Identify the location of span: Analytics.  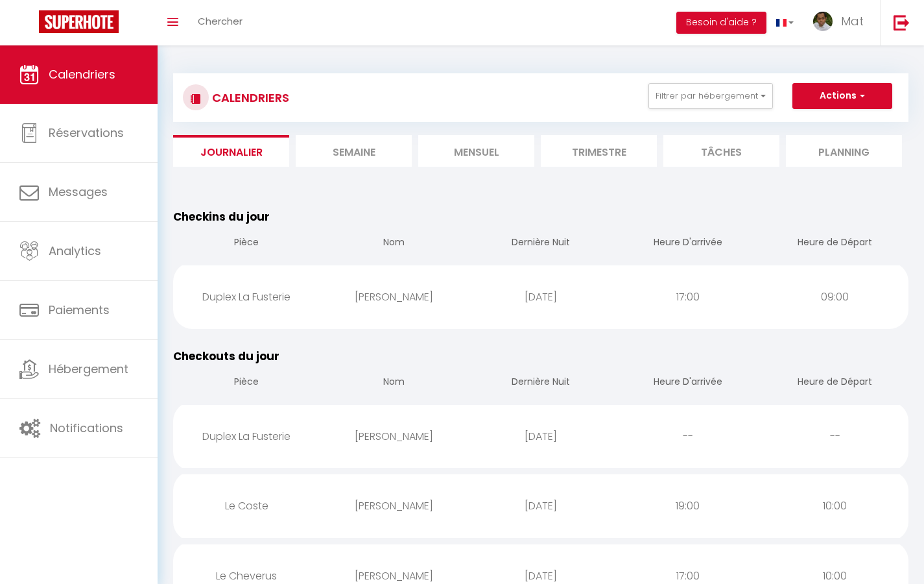
(75, 250).